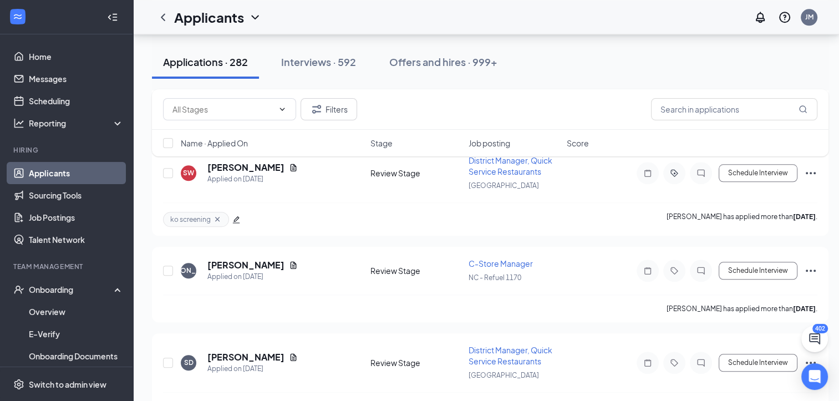 This screenshot has width=839, height=401. What do you see at coordinates (820, 328) in the screenshot?
I see `div: 402` at bounding box center [820, 328].